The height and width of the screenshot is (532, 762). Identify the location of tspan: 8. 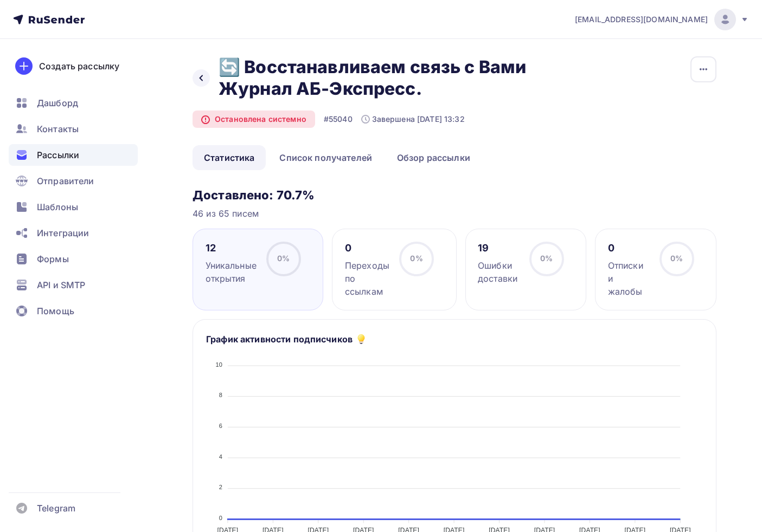
(221, 395).